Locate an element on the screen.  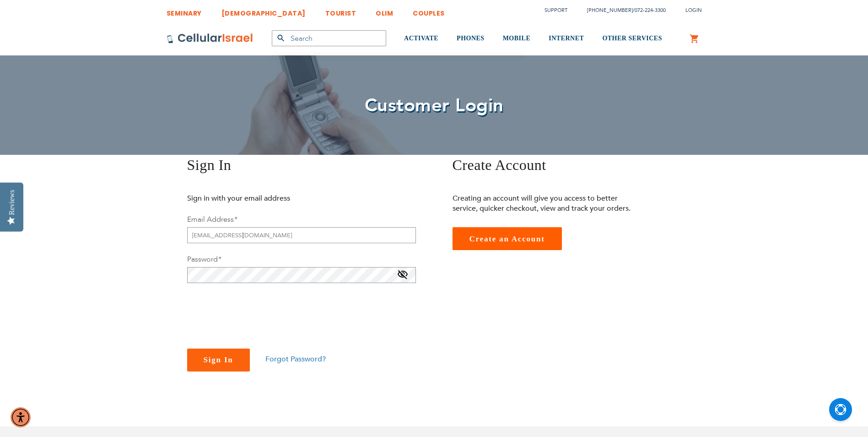
button: Sign In is located at coordinates (218, 360).